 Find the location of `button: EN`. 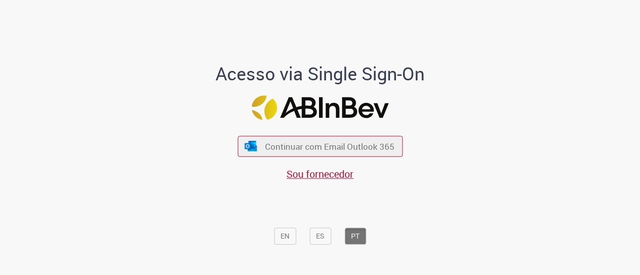

button: EN is located at coordinates (285, 236).